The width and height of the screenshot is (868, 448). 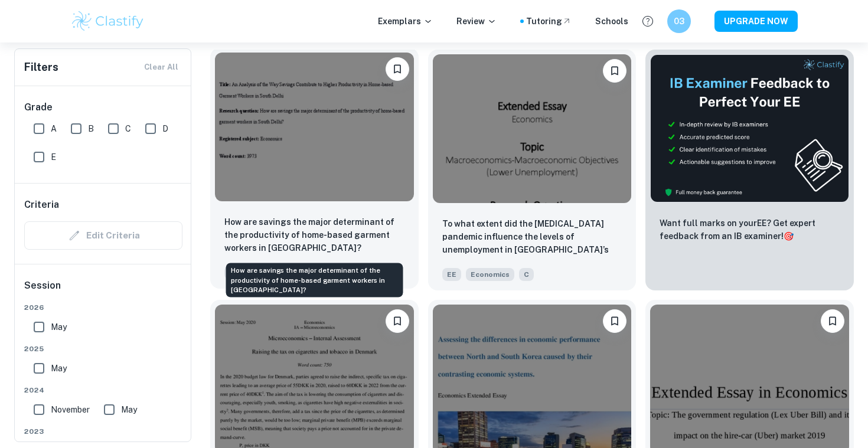 I want to click on a: BookmarkTo what extent did the COVID-19 pandemic influence the levels of unemployment in Kenya’s ..., so click(x=533, y=170).